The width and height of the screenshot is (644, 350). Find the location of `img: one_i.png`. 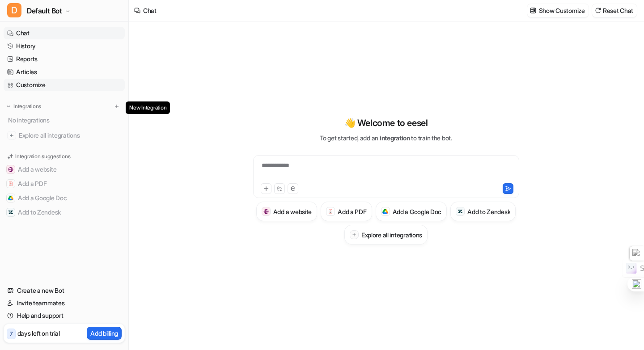

img: one_i.png is located at coordinates (637, 284).